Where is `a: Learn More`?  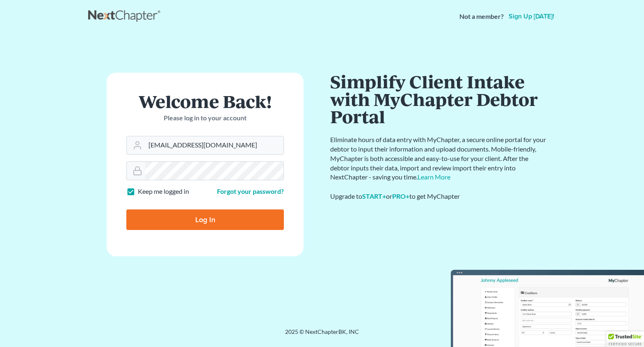
a: Learn More is located at coordinates (434, 177).